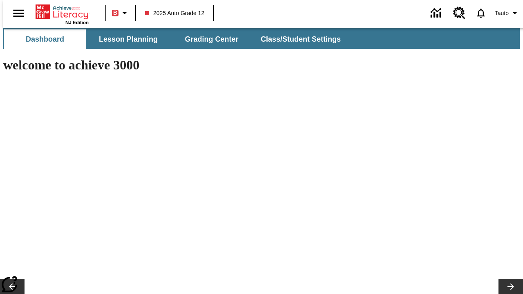 Image resolution: width=523 pixels, height=294 pixels. What do you see at coordinates (212, 39) in the screenshot?
I see `button: Grading Center` at bounding box center [212, 39].